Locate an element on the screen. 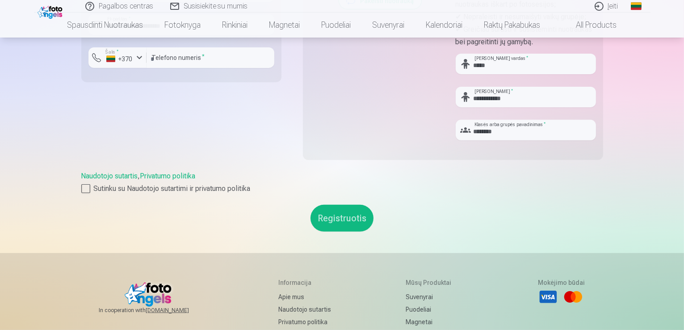  a: Spausdinti nuotraukas is located at coordinates (105, 25).